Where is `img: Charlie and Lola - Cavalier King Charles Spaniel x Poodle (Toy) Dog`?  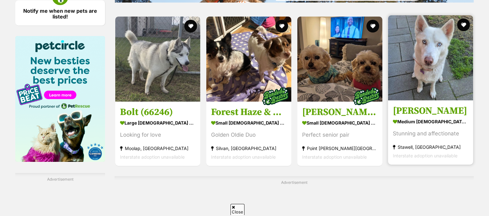
img: Charlie and Lola - Cavalier King Charles Spaniel x Poodle (Toy) Dog is located at coordinates (340, 59).